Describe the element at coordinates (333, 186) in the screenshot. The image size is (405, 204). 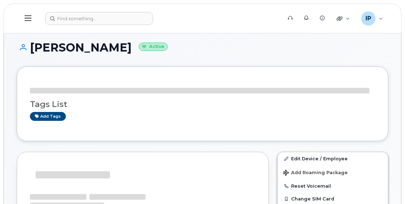
I see `button: Reset Voicemail` at that location.